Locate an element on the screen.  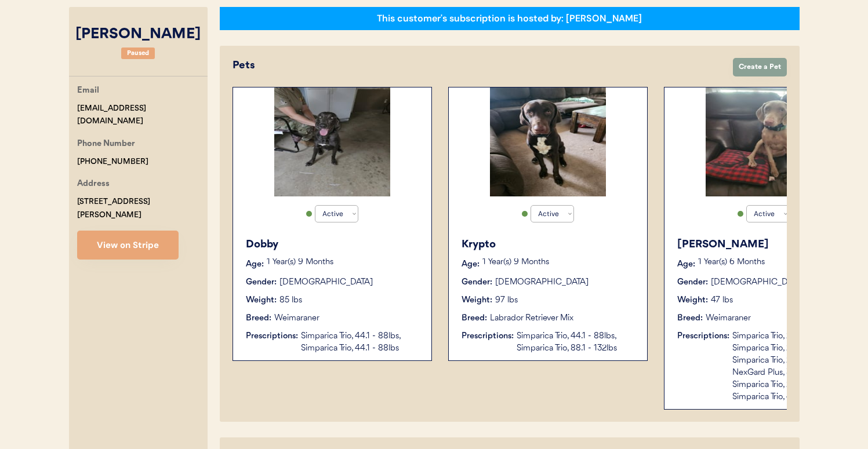
img: 20240814_185007.jpg is located at coordinates (548, 142).